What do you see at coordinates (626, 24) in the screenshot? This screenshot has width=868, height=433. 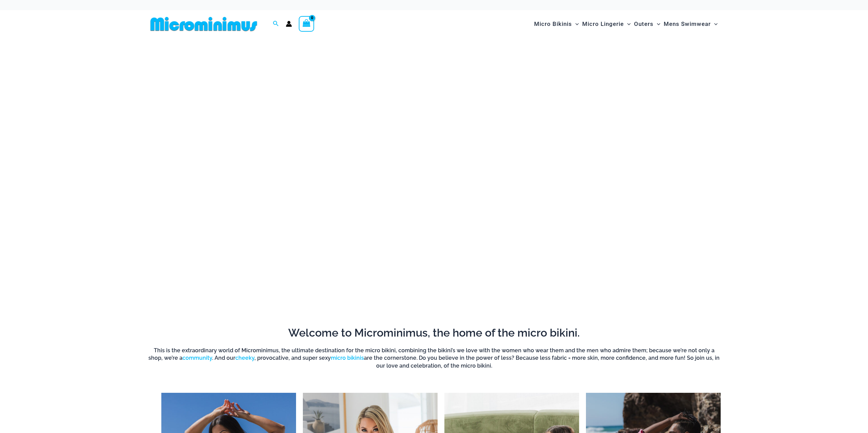 I see `nav: Site Navigation` at bounding box center [626, 24].